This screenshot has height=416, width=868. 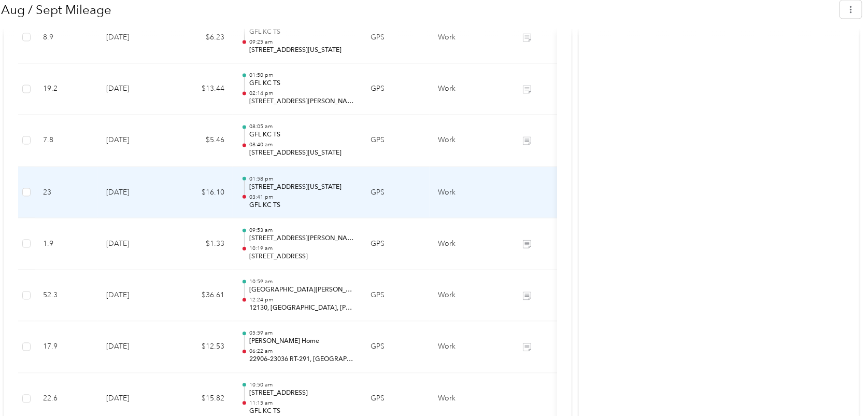 I want to click on p: 02:14 pm, so click(x=301, y=94).